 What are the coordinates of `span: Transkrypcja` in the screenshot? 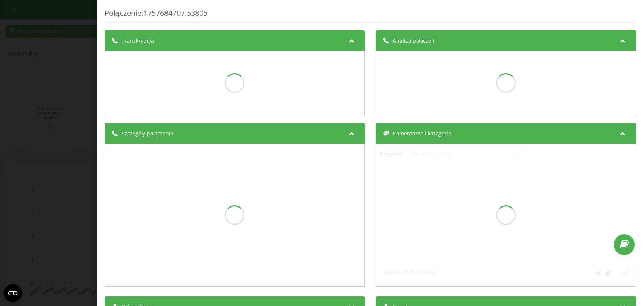 It's located at (137, 41).